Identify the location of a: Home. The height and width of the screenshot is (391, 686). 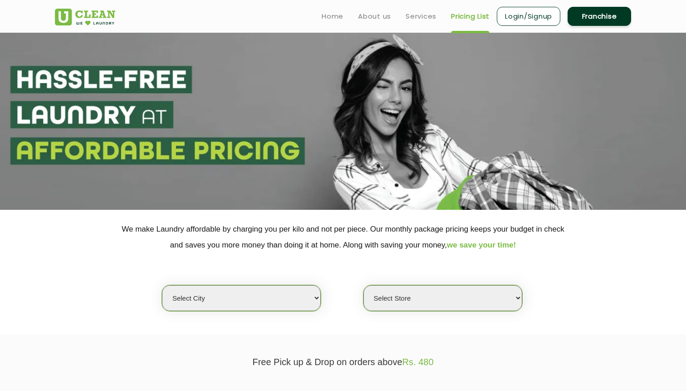
(333, 16).